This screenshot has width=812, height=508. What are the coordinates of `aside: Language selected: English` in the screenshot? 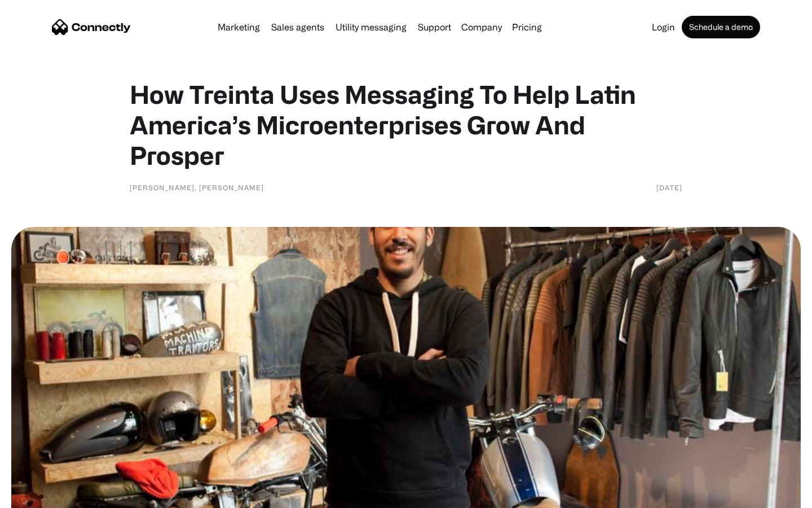 It's located at (39, 496).